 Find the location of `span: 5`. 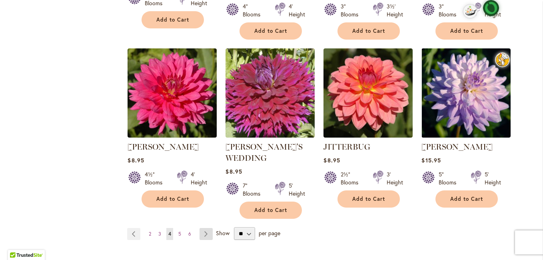

span: 5 is located at coordinates (180, 234).